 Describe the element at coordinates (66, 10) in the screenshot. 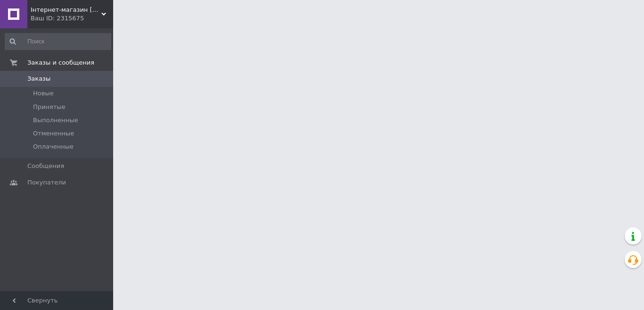

I see `span: Інтернет-магазин Khoztovar.com.ua` at that location.